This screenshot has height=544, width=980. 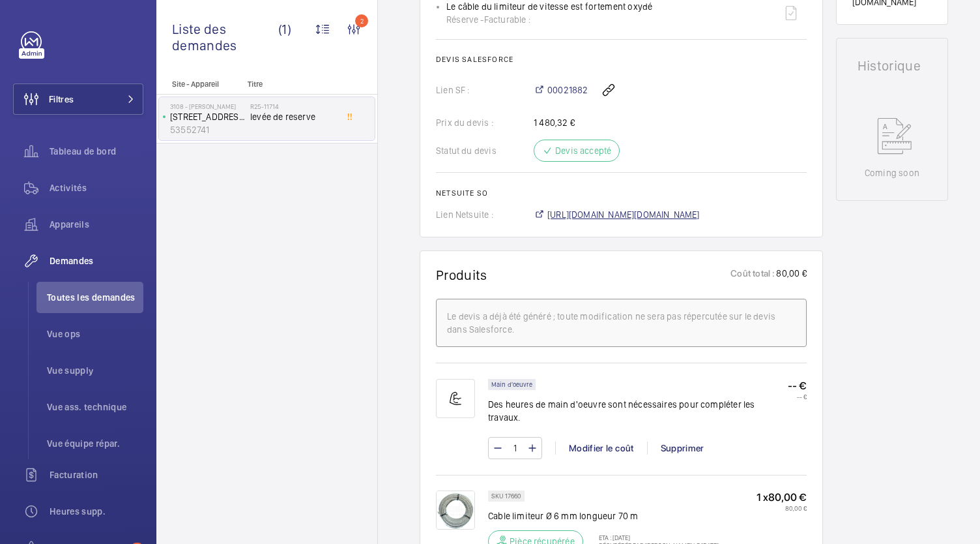 What do you see at coordinates (753, 274) in the screenshot?
I see `p: Coût total :` at bounding box center [753, 274].